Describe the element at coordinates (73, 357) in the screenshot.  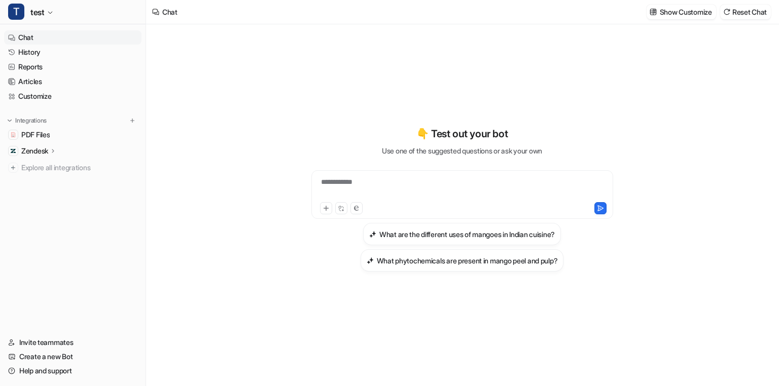
I see `a: Create a new Bot` at that location.